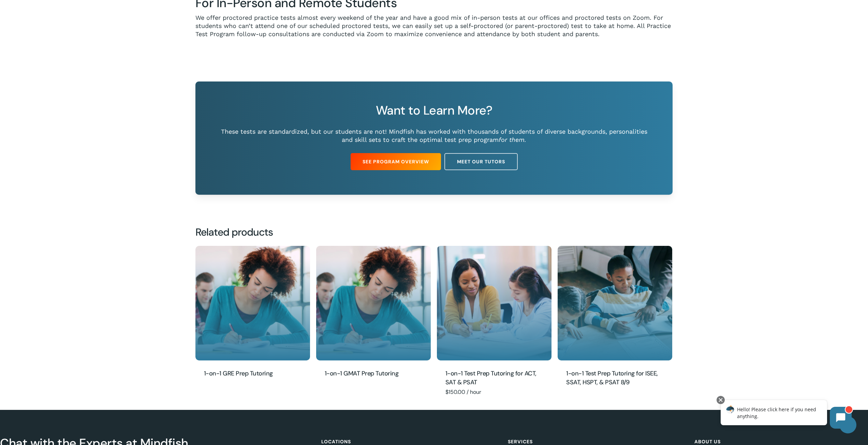  What do you see at coordinates (495, 378) in the screenshot?
I see `h2: 1-on-1 Test Prep Tutoring for ACT, SAT & PSAT` at bounding box center [495, 378].